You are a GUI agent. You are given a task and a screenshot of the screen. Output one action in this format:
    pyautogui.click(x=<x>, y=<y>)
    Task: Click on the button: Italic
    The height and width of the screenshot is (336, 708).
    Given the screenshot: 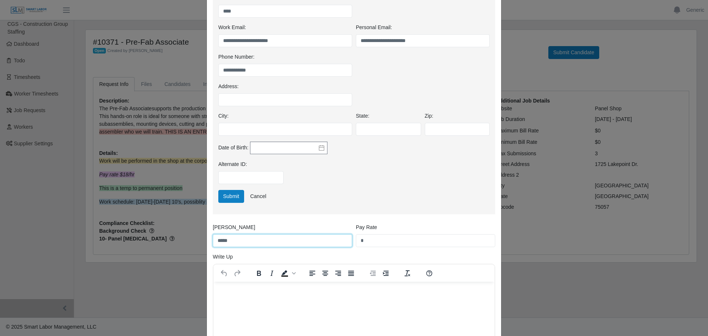 What is the action you would take?
    pyautogui.click(x=272, y=273)
    